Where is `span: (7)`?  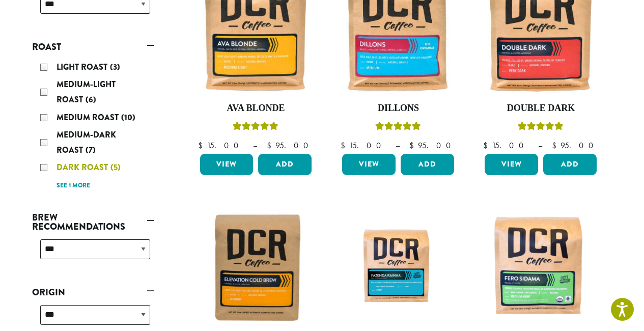 span: (7) is located at coordinates (90, 150).